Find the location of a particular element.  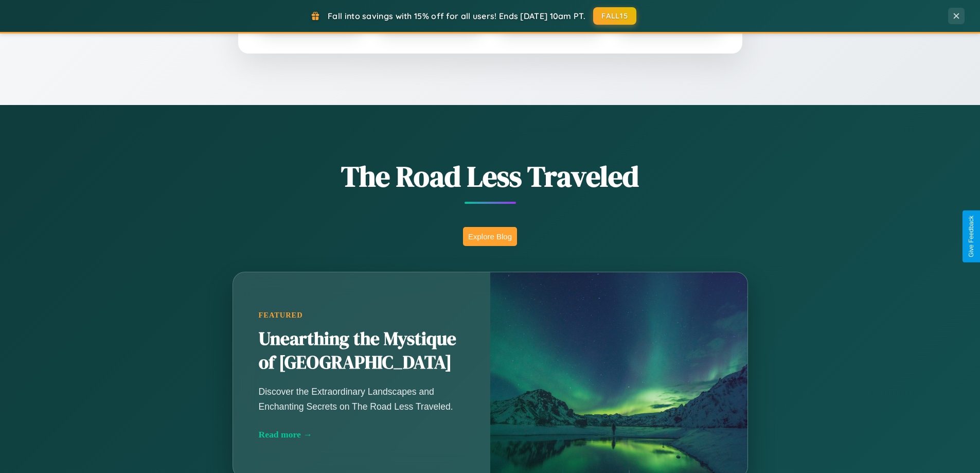

h1: The Road Less Traveled is located at coordinates (490, 176).